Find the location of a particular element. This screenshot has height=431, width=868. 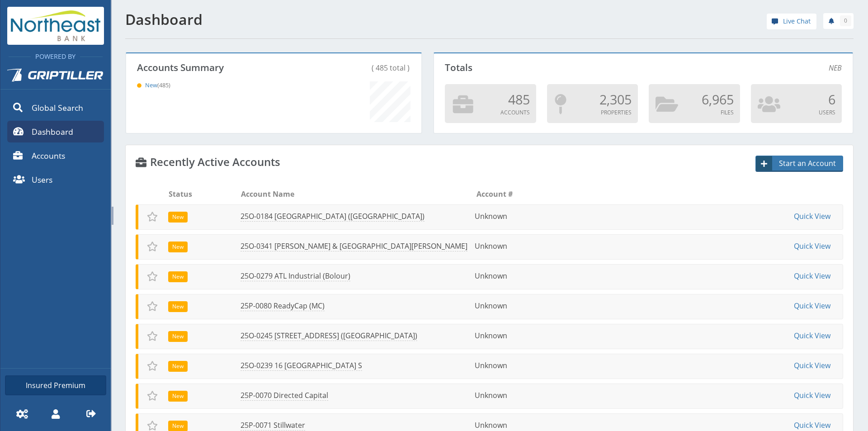

h1: Dashboard is located at coordinates (305, 20).